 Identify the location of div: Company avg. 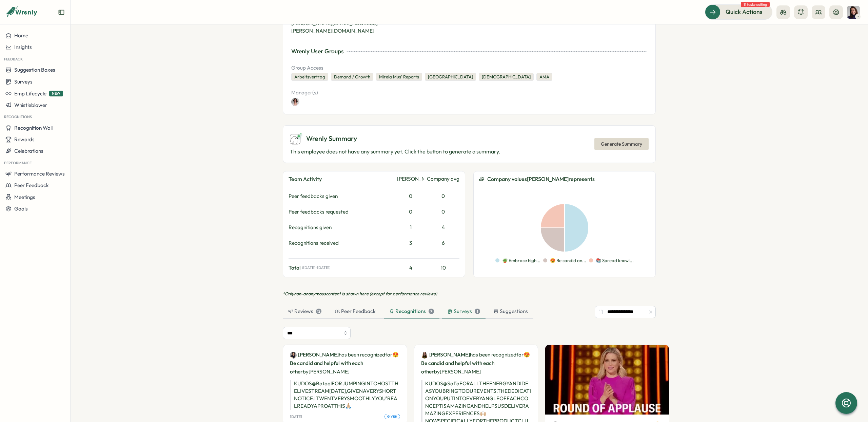
(443, 179).